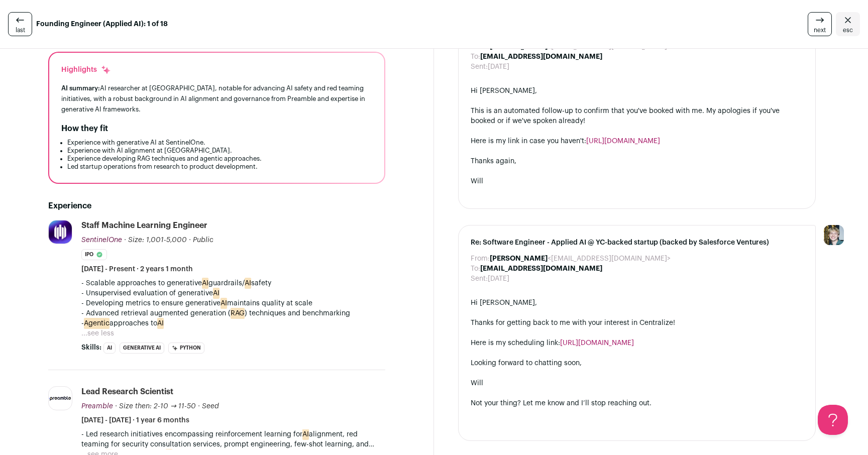 The image size is (868, 455). I want to click on dt: From:, so click(480, 259).